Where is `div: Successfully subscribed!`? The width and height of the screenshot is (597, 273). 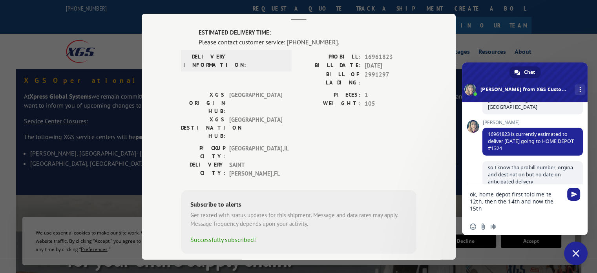
div: Successfully subscribed! is located at coordinates (299, 239).